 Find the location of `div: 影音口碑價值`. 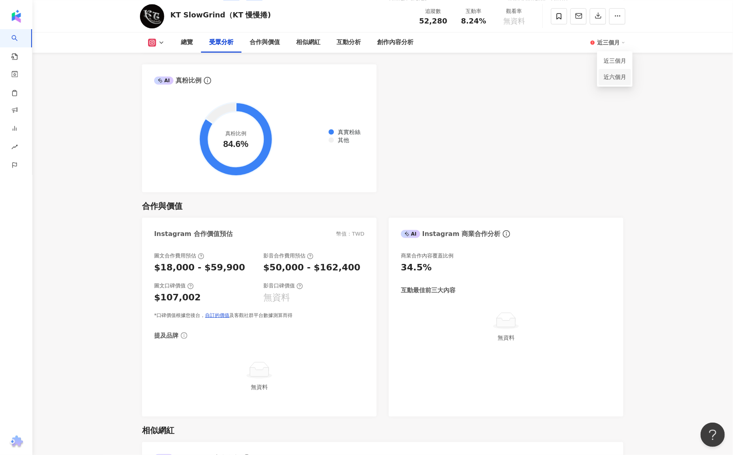

div: 影音口碑價值 is located at coordinates (283, 286).